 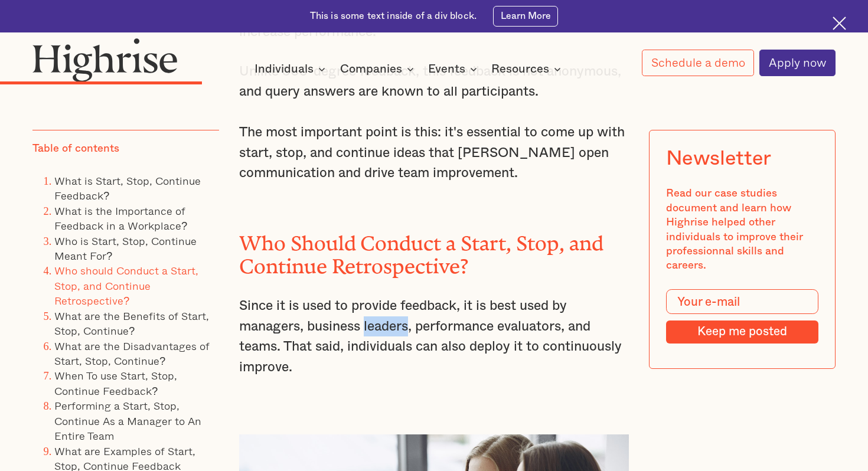 What do you see at coordinates (743, 301) in the screenshot?
I see `input: Your e-mail` at bounding box center [743, 301].